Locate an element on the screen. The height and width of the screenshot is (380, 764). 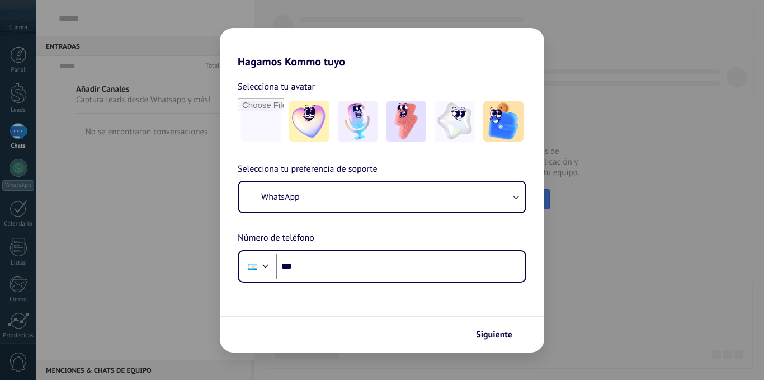
button: Siguiente is located at coordinates (499, 334).